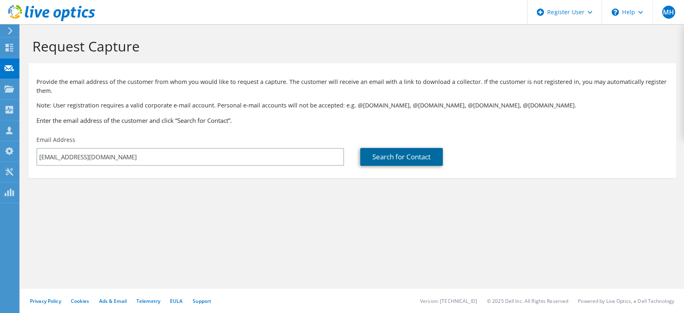  I want to click on a: Privacy Policy, so click(45, 300).